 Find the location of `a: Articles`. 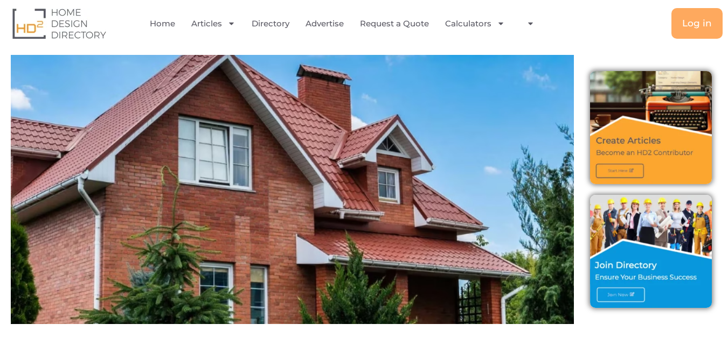

a: Articles is located at coordinates (213, 24).